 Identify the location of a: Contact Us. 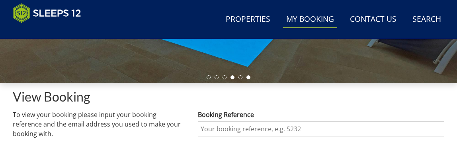
(373, 19).